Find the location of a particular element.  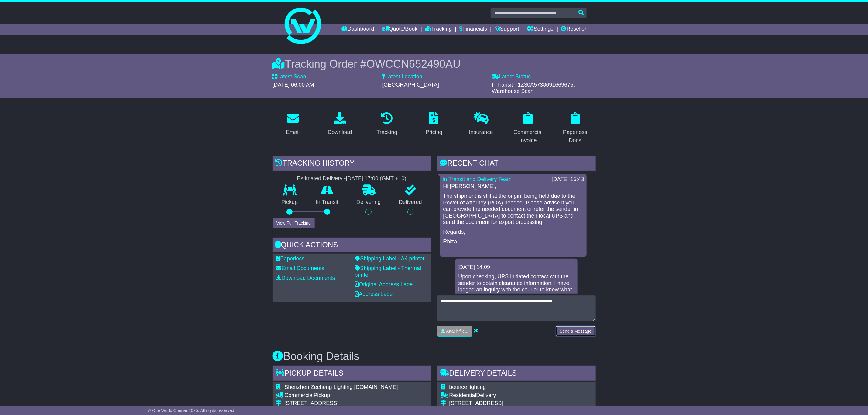

a: Paperless is located at coordinates (290, 259).